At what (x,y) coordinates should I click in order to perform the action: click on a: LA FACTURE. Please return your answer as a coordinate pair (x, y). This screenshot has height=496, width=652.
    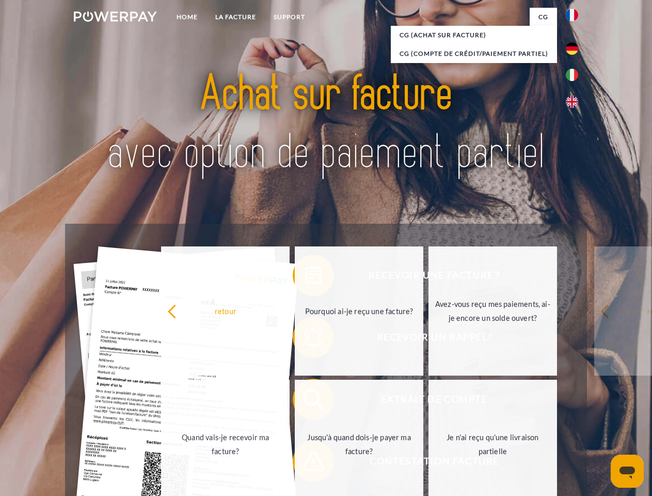
    Looking at the image, I should click on (236, 17).